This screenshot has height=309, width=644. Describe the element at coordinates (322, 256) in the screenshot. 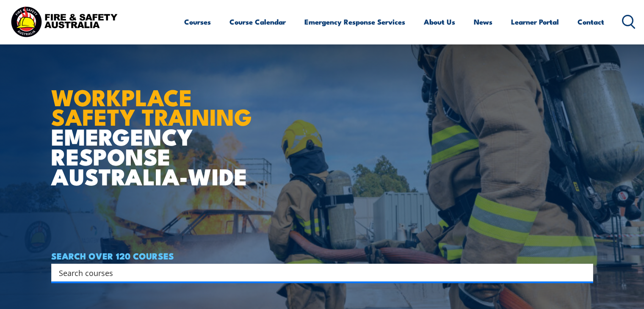

I see `h4: SEARCH OVER 120 COURSES` at that location.